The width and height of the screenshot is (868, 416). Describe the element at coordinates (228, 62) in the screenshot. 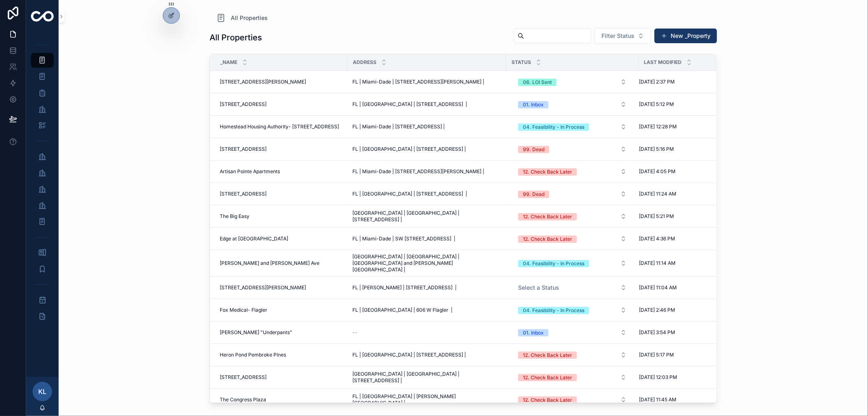

I see `span: _Name` at that location.